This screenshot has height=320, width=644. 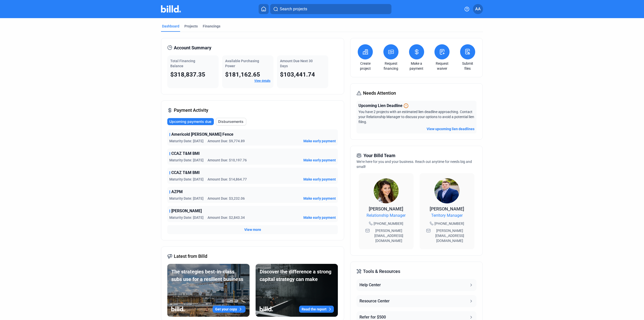 What do you see at coordinates (183, 63) in the screenshot?
I see `span: Total Financing Balance` at bounding box center [183, 63].